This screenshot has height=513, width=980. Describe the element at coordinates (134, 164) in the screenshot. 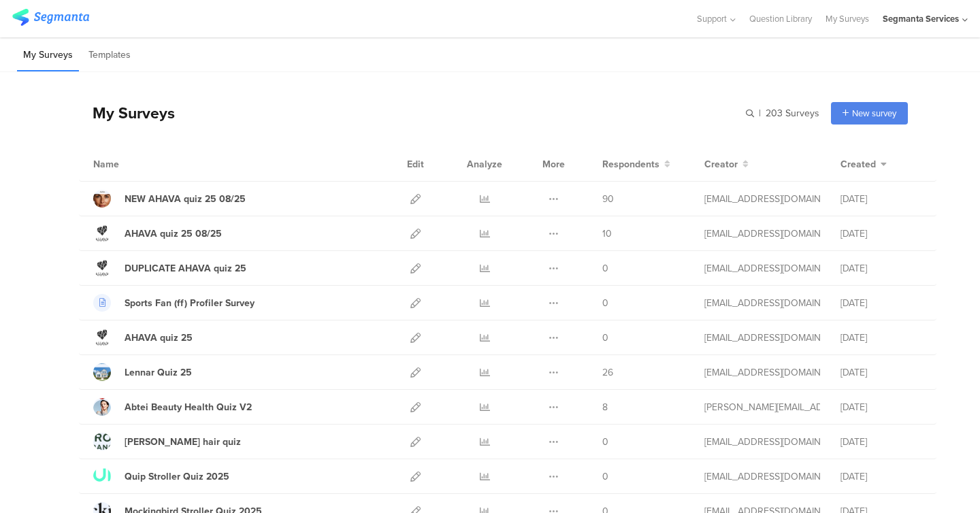

I see `div: Name` at that location.